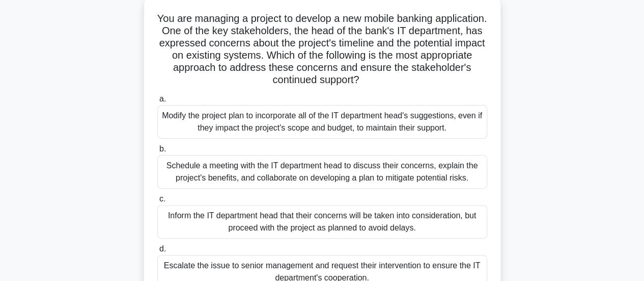 This screenshot has height=281, width=644. I want to click on h5: You are managing a project to develop a new mobile banking application. One of the key stakeholde..., so click(322, 49).